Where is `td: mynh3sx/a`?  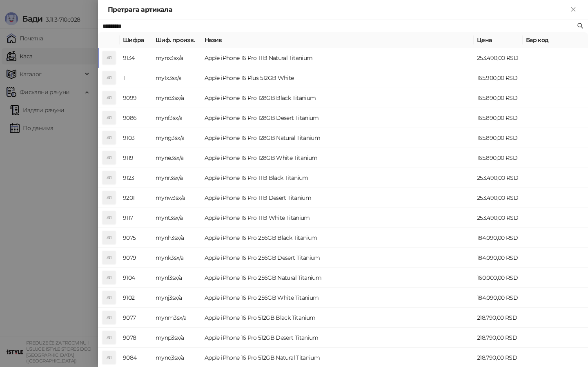
td: mynh3sx/a is located at coordinates (177, 238).